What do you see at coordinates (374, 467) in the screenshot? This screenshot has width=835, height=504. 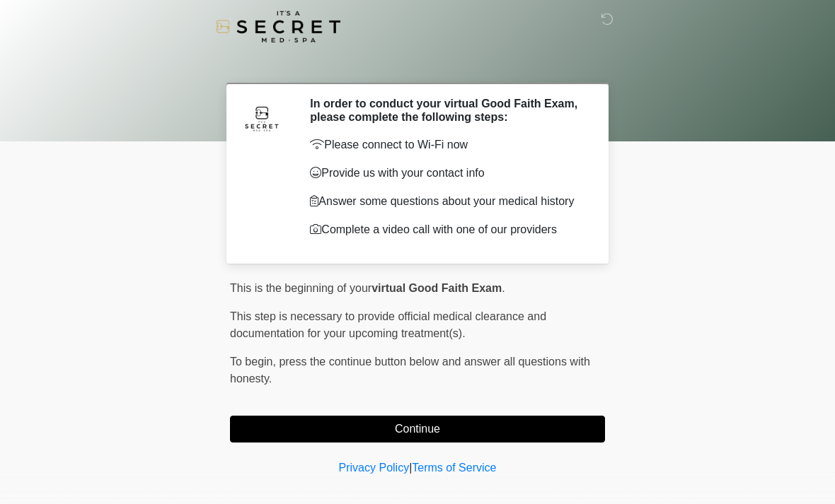 I see `a: Privacy Policy` at bounding box center [374, 467].